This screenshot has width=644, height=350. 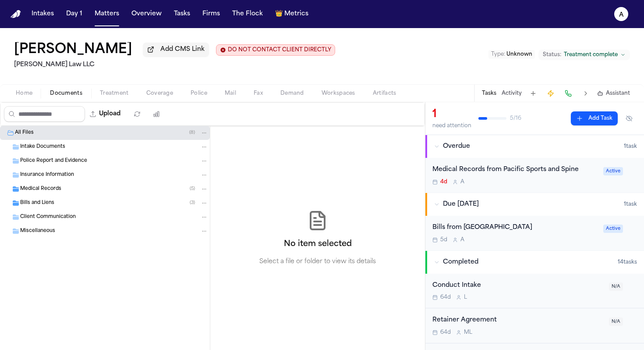 I want to click on button: crownMetrics, so click(x=292, y=14).